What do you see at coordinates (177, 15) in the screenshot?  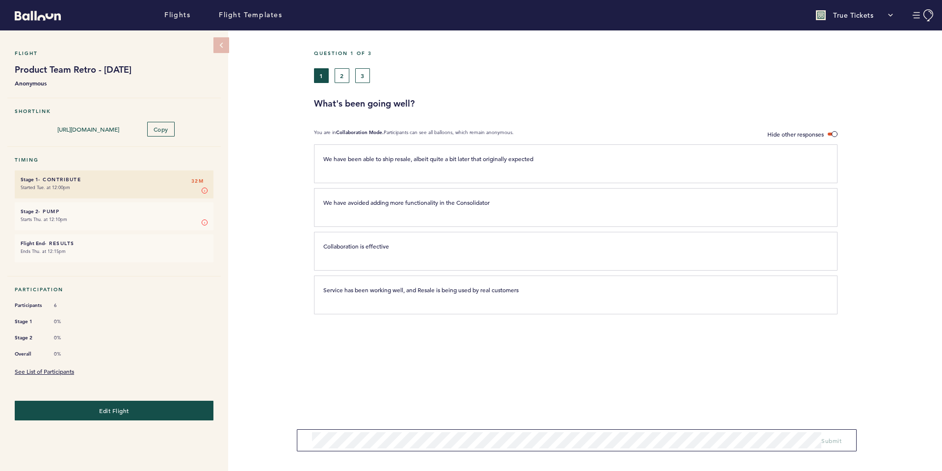 I see `a: Flights` at bounding box center [177, 15].